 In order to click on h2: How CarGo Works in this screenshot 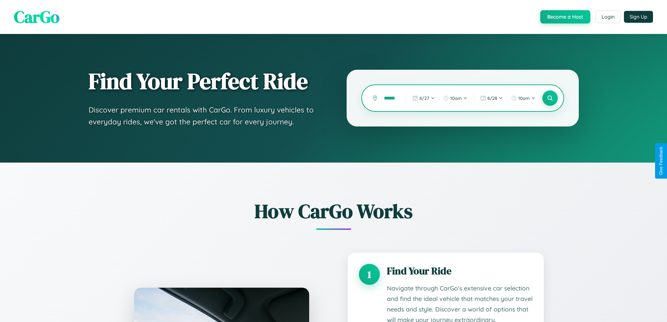, I will do `click(334, 211)`.